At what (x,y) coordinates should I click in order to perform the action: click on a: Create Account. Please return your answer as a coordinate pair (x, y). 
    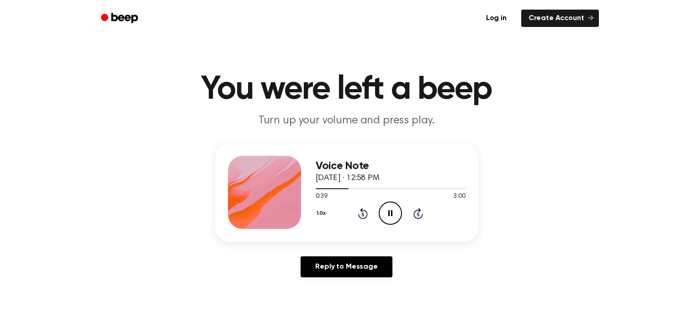
    Looking at the image, I should click on (560, 18).